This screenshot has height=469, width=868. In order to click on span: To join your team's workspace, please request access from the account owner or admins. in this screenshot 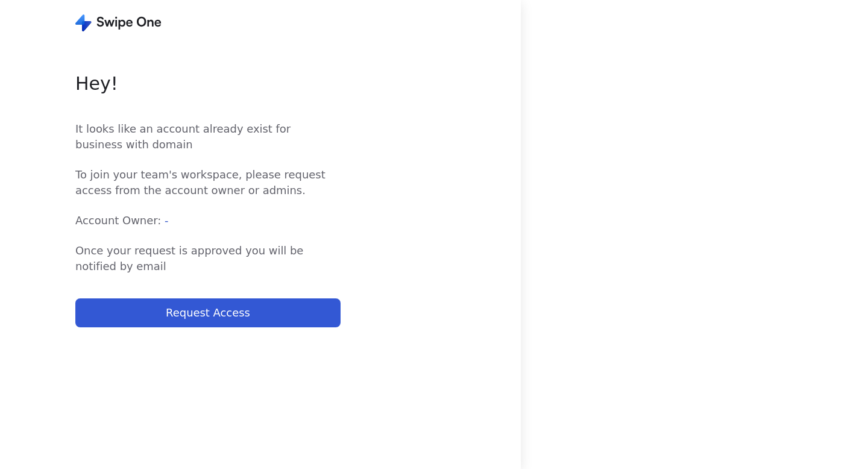, I will do `click(208, 182)`.